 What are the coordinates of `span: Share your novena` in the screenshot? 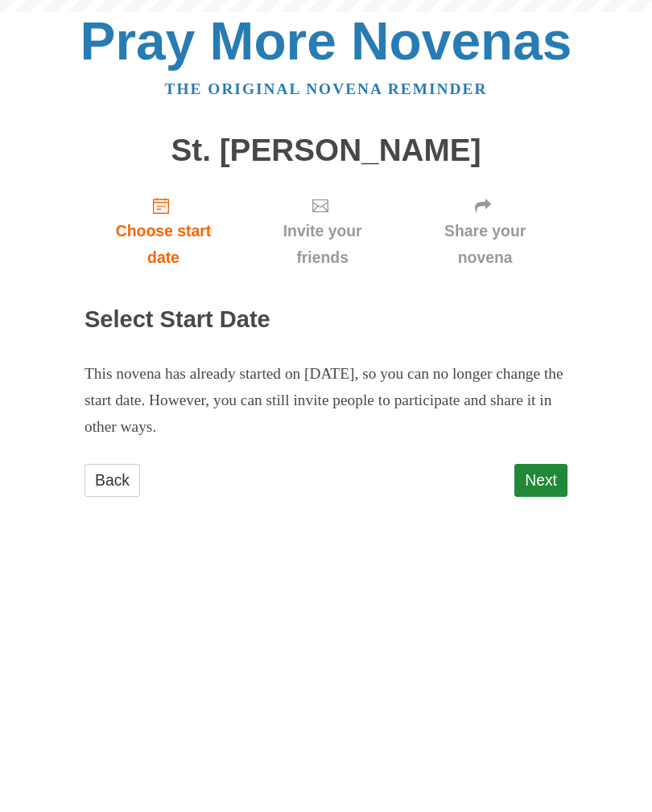 It's located at (484, 244).